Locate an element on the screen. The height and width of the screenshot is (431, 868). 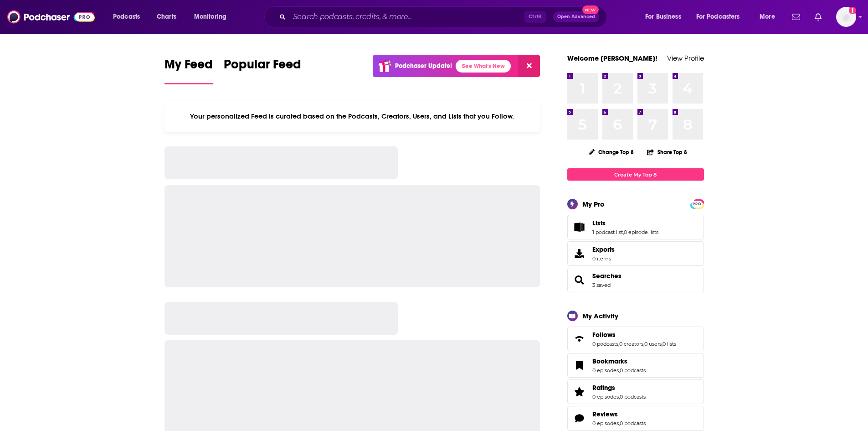
a: 0 lists is located at coordinates (670, 344).